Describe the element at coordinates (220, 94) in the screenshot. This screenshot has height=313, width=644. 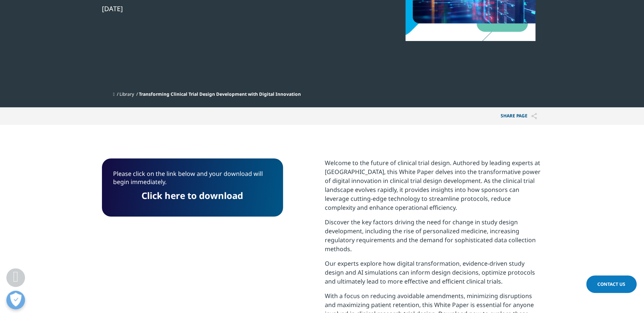
I see `span: Transforming Clinical Trial Design Development with Digital Innovation` at that location.